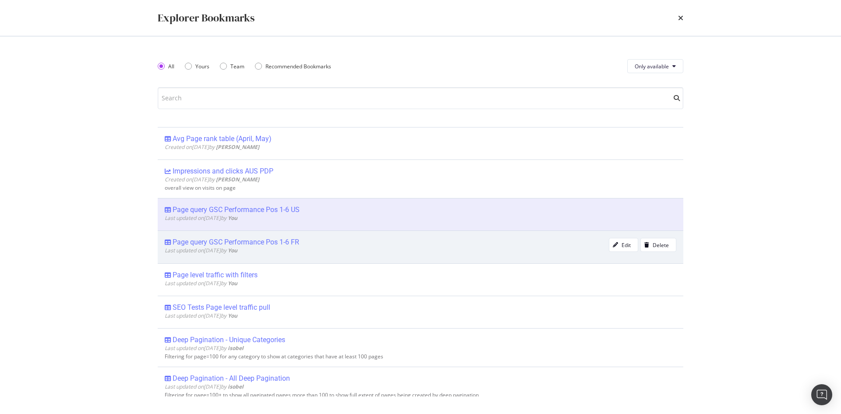 This screenshot has height=414, width=841. What do you see at coordinates (421, 188) in the screenshot?
I see `div: overall view on visits on page` at bounding box center [421, 188].